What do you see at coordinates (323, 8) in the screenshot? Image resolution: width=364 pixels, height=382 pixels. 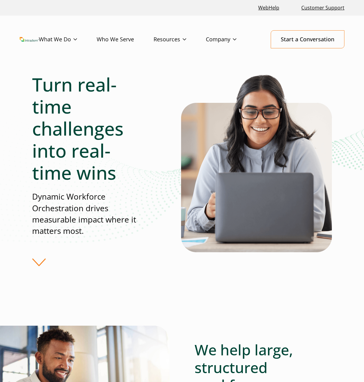 I see `a: Customer Support` at bounding box center [323, 8].